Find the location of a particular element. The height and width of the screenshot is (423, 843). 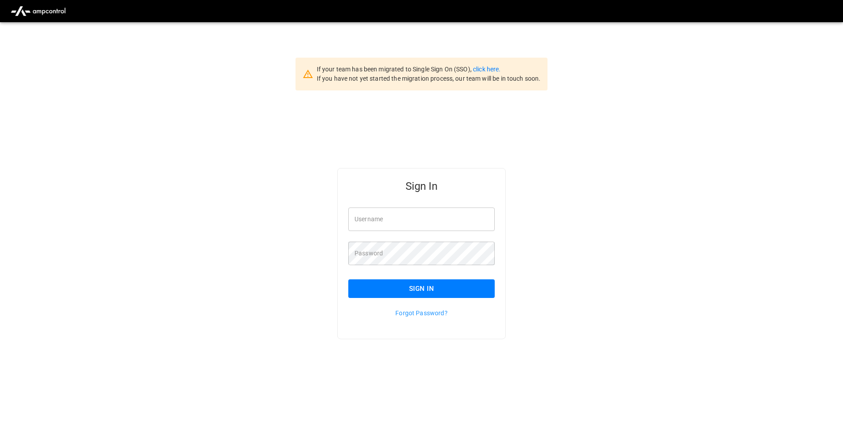

img: ampcontrol.io logo is located at coordinates (38, 11).